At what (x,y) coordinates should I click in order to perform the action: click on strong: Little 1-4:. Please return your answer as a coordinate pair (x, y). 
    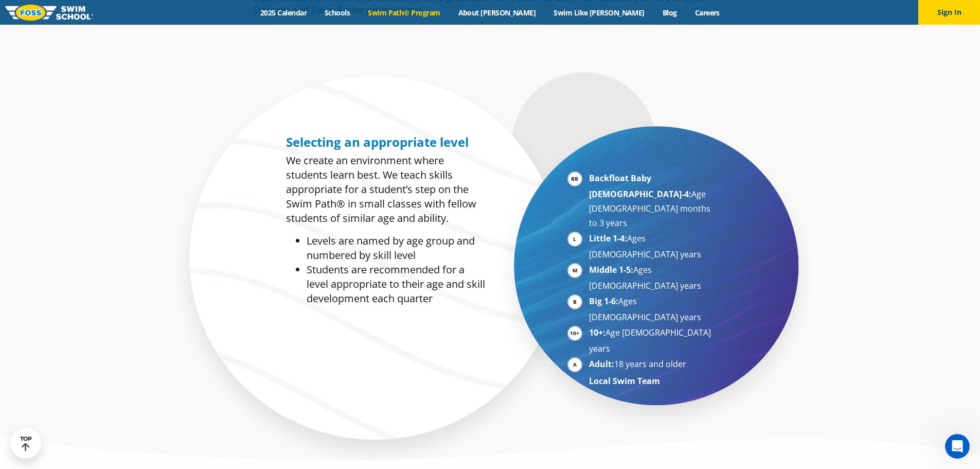
    Looking at the image, I should click on (608, 238).